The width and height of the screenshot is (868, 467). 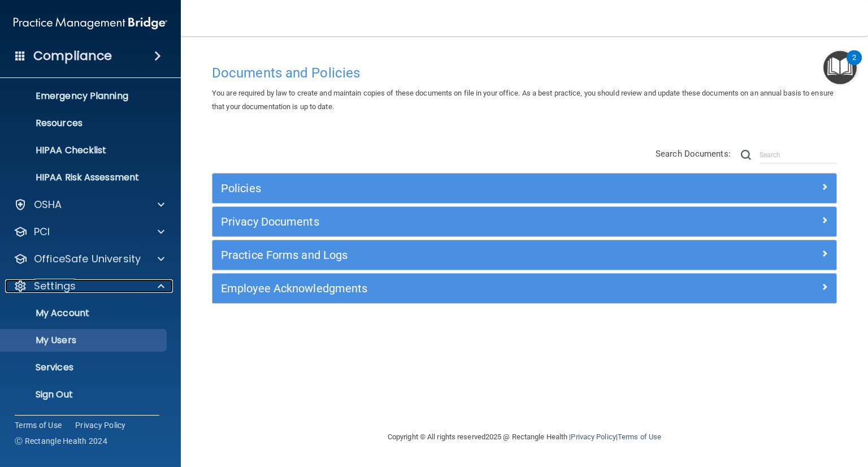 What do you see at coordinates (523, 100) in the screenshot?
I see `span: You are required by law to create and maintain copies of these documents on file in your office. ...` at bounding box center [523, 100].